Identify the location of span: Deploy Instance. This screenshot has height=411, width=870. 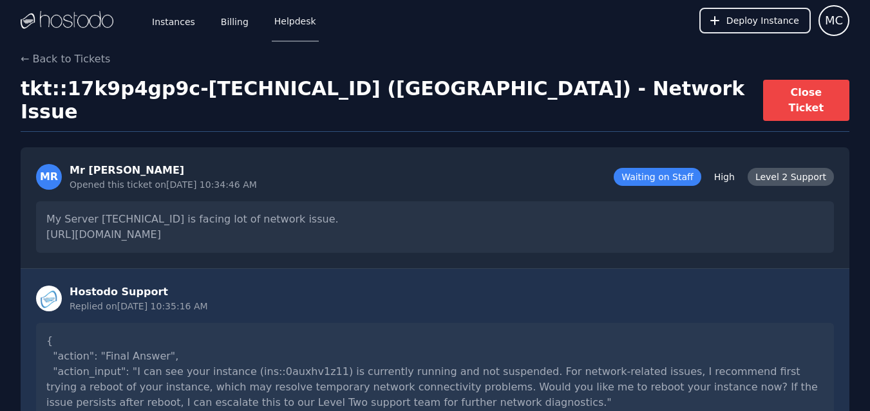
(762, 21).